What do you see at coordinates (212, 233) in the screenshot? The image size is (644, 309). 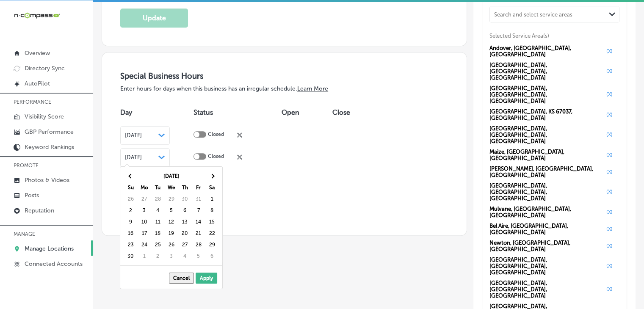 I see `td: 22` at bounding box center [212, 233].